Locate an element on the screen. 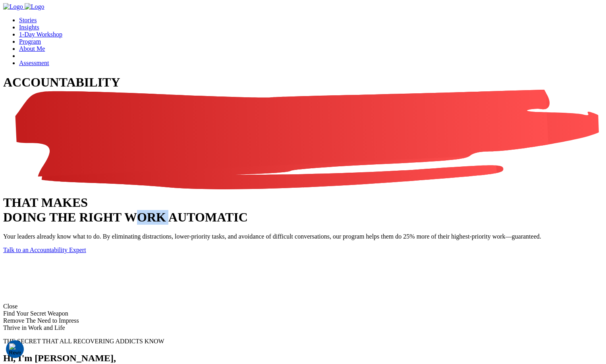 The height and width of the screenshot is (364, 606). p: THE SECRET THAT ALL RECOVERING ADDICTS KNOW is located at coordinates (303, 341).